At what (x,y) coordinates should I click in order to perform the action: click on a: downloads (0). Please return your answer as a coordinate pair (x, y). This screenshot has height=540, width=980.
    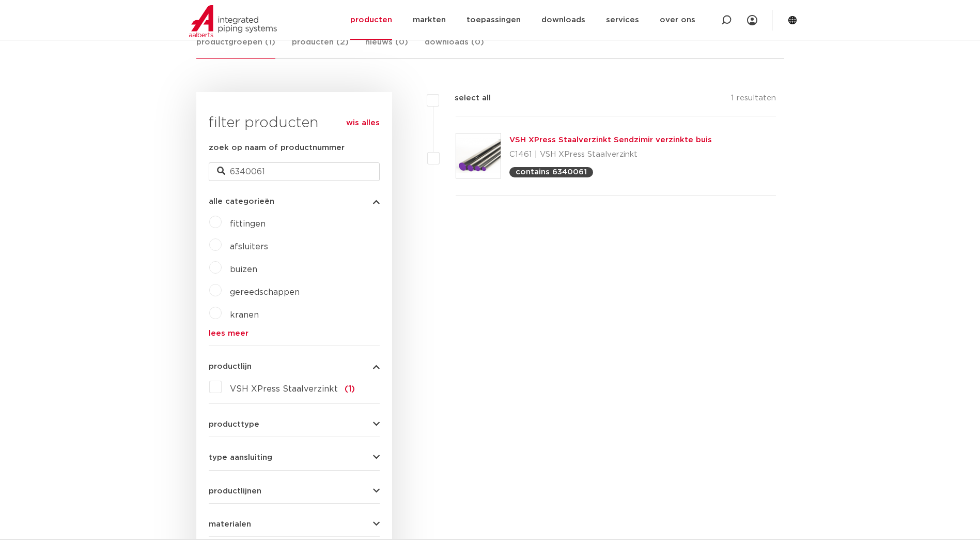
    Looking at the image, I should click on (454, 47).